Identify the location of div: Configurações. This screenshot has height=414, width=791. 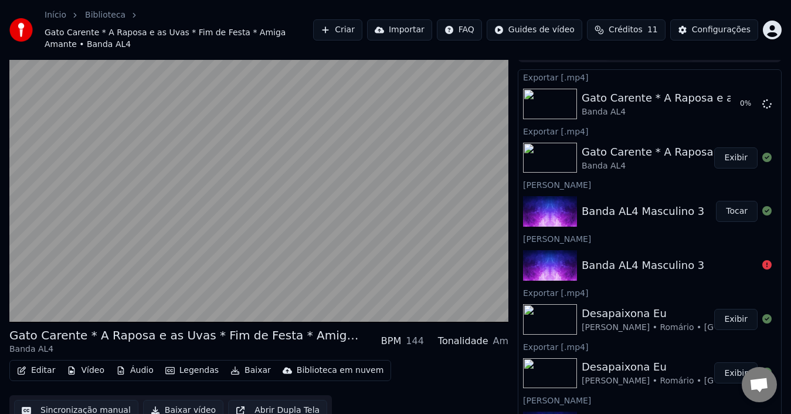
(721, 30).